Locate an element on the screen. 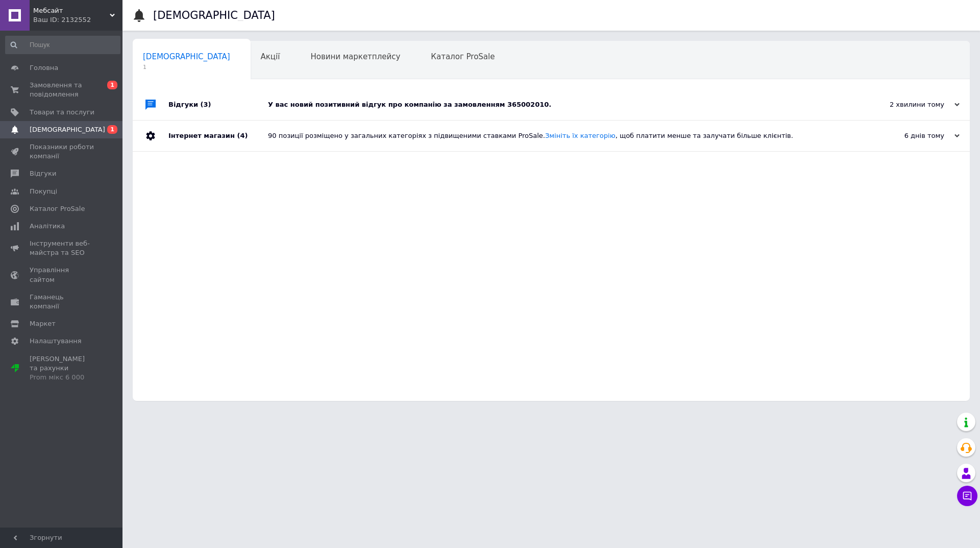 Image resolution: width=980 pixels, height=548 pixels. a: Змініть їх категорію is located at coordinates (580, 135).